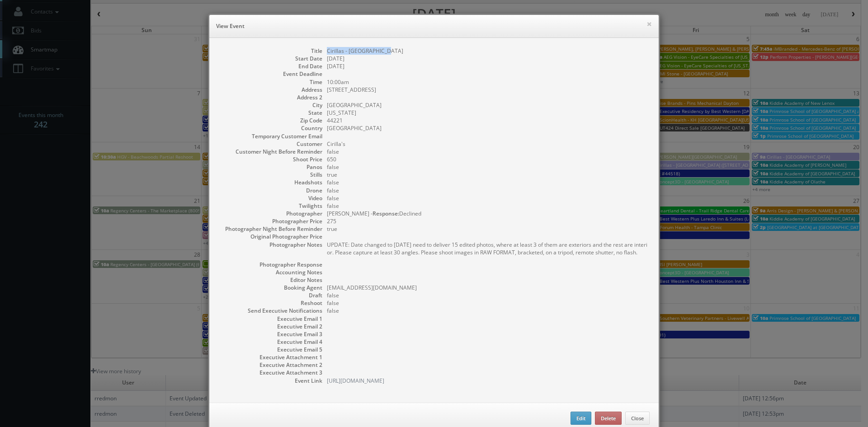 This screenshot has height=427, width=868. I want to click on dd: 10:00am, so click(489, 82).